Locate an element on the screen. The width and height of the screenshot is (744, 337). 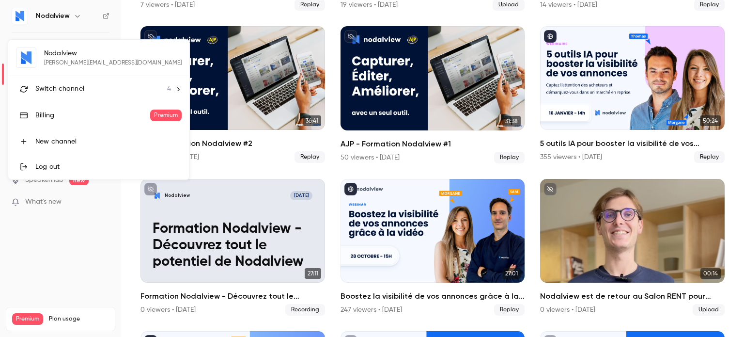
div: New channel is located at coordinates (109, 141).